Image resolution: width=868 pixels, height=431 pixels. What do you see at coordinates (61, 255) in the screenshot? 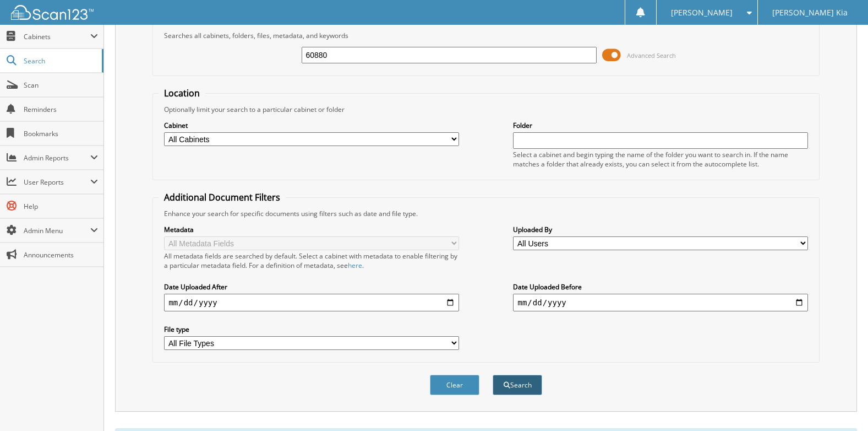
I see `span: Announcements` at bounding box center [61, 255].